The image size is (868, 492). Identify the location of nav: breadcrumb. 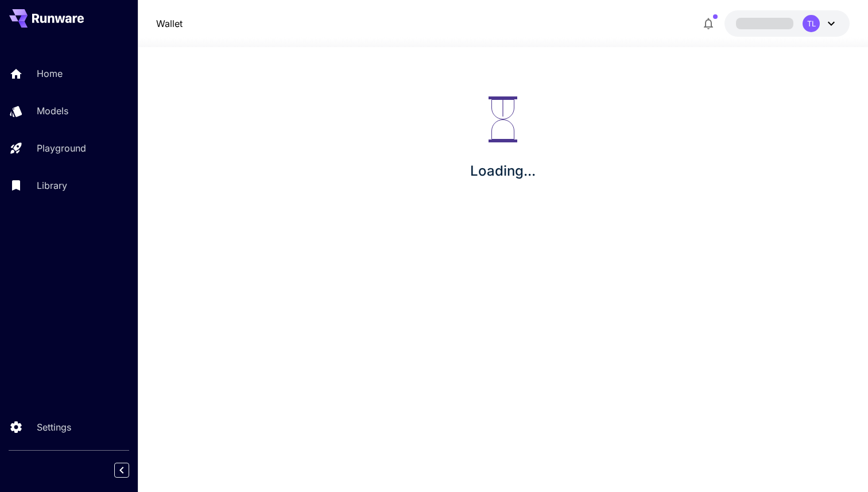
(169, 24).